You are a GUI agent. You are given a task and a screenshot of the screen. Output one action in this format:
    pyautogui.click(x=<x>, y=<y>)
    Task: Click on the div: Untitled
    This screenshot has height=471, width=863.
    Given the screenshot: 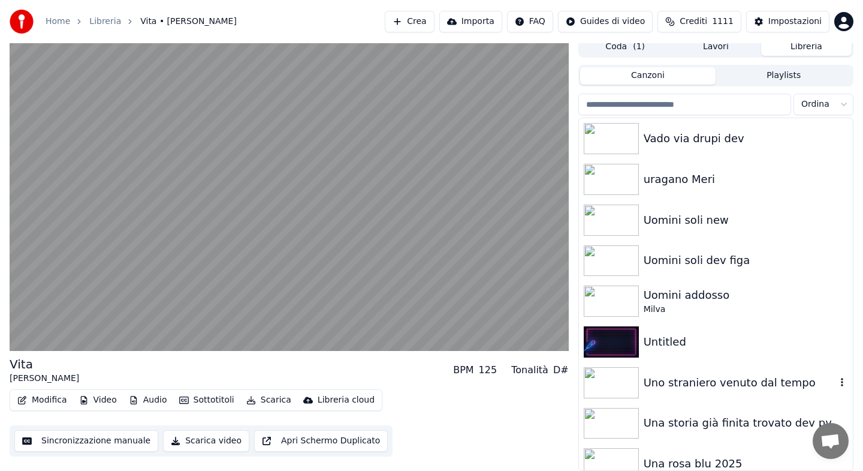 What is the action you would take?
    pyautogui.click(x=746, y=342)
    